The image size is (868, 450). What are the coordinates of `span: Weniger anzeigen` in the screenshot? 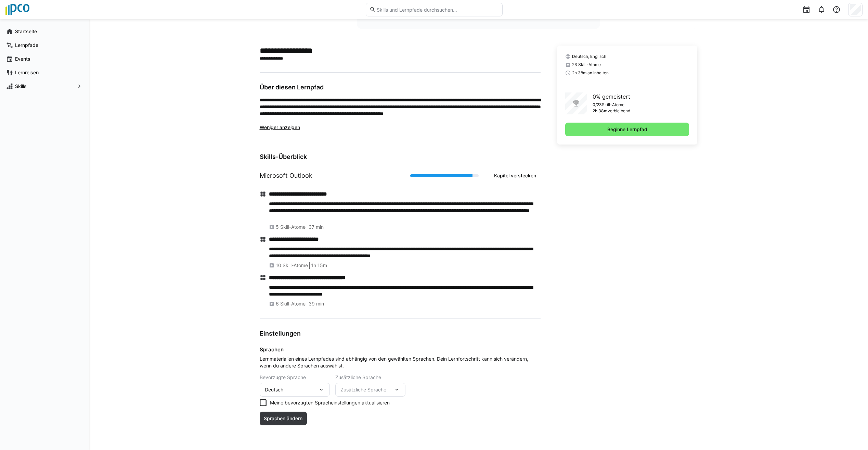 It's located at (280, 127).